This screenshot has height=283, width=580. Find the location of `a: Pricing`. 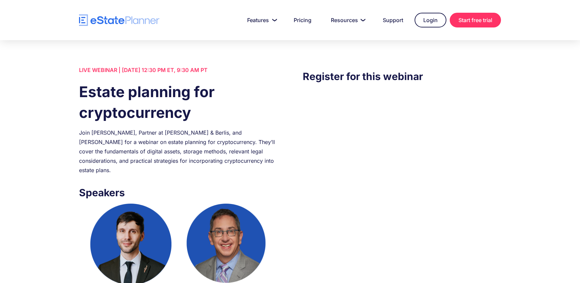

a: Pricing is located at coordinates (302, 20).